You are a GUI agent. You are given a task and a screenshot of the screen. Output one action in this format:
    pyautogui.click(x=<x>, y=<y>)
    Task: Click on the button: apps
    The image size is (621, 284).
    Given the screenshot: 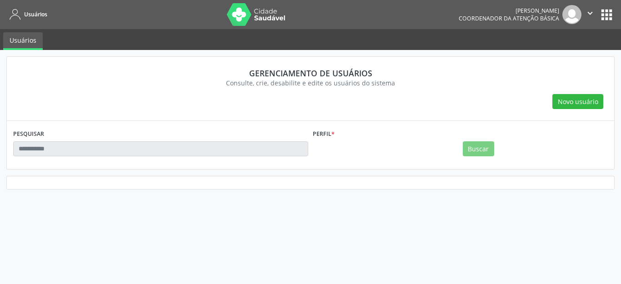 What is the action you would take?
    pyautogui.click(x=606, y=15)
    